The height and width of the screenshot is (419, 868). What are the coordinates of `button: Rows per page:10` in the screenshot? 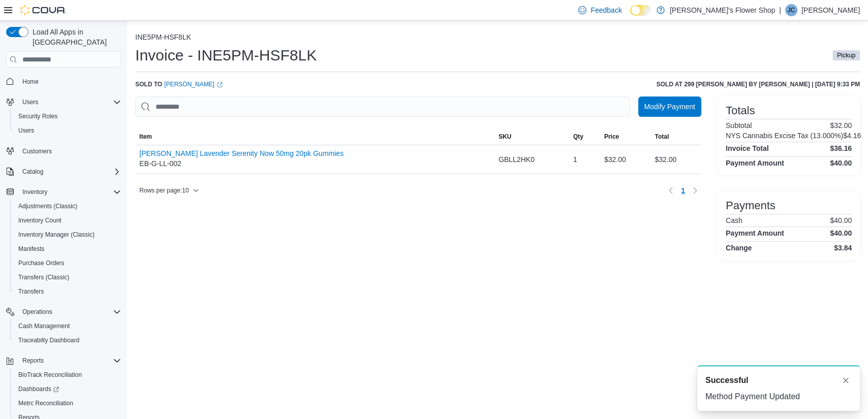 It's located at (169, 191).